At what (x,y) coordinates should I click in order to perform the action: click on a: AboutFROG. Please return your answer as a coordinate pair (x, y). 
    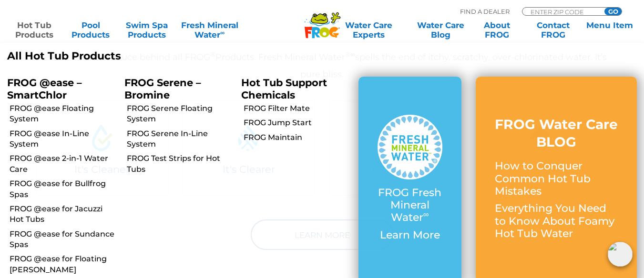
    Looking at the image, I should click on (497, 30).